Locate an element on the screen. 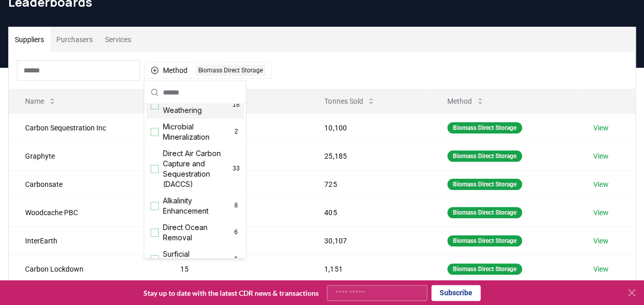 Image resolution: width=644 pixels, height=305 pixels. span: 8 is located at coordinates (236, 205).